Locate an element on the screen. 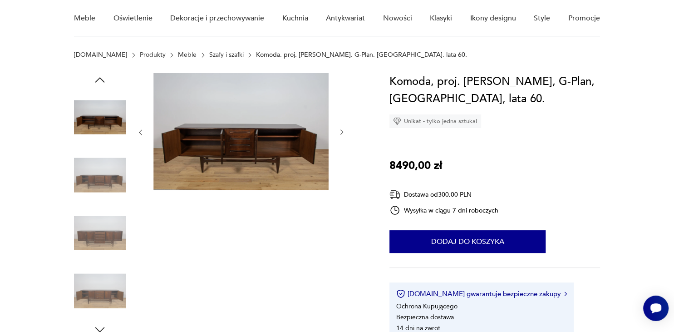  img: Ikona certyfikatu is located at coordinates (401, 294).